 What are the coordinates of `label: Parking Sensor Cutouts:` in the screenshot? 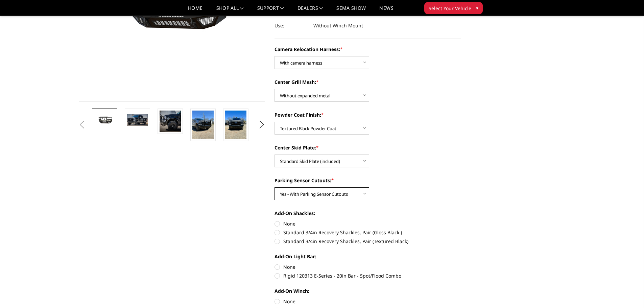 It's located at (368, 180).